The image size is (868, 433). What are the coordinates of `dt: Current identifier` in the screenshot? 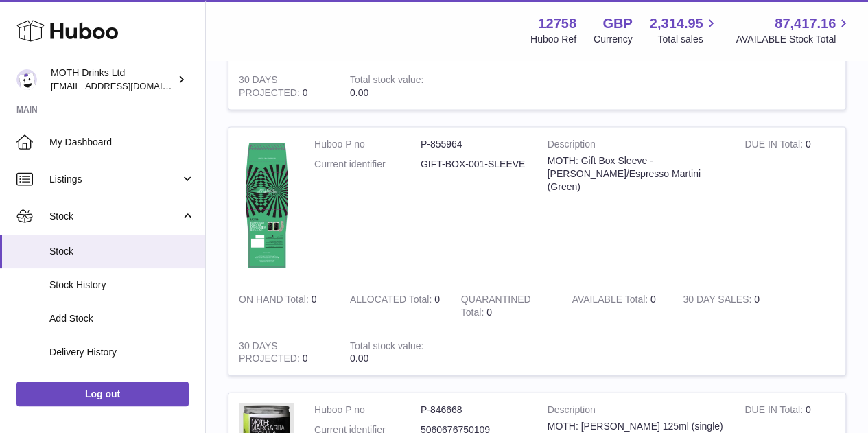 It's located at (367, 164).